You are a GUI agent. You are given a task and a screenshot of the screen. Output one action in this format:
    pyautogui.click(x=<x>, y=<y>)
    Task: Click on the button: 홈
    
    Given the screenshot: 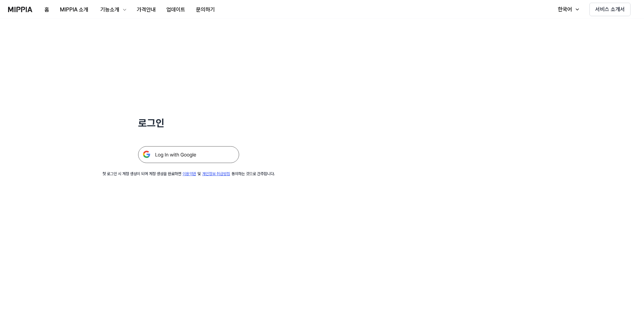 What is the action you would take?
    pyautogui.click(x=47, y=9)
    